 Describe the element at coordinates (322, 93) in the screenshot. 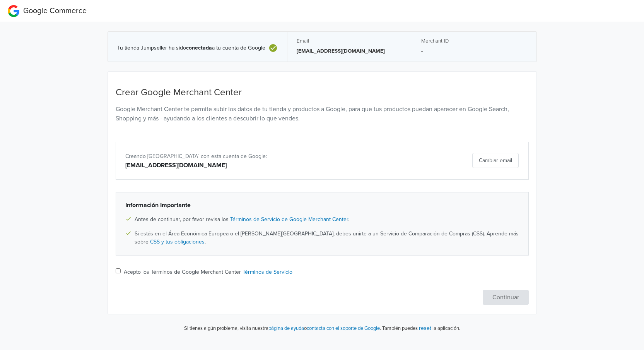

I see `h4: Crear Google Merchant Center` at that location.